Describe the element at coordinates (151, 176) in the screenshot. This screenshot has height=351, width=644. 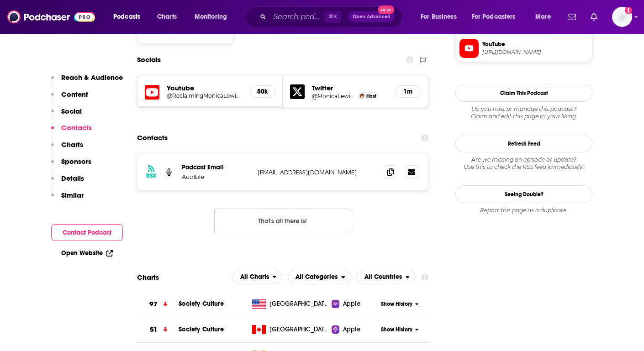
I see `h3: RSS` at that location.